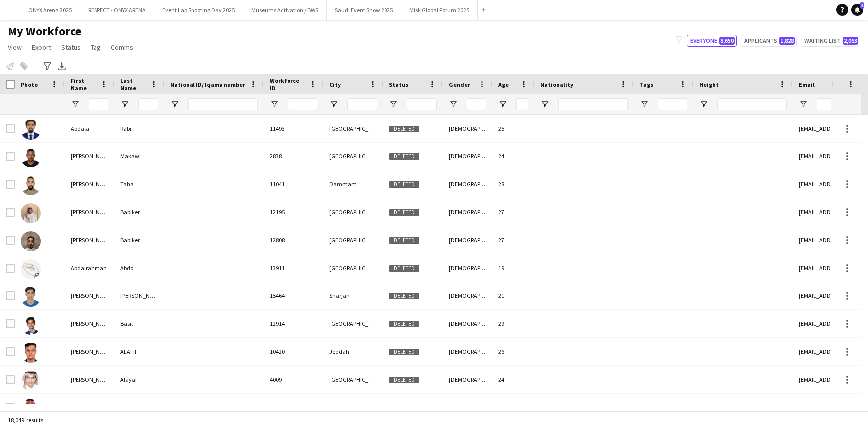  I want to click on span: Workforce ID, so click(288, 84).